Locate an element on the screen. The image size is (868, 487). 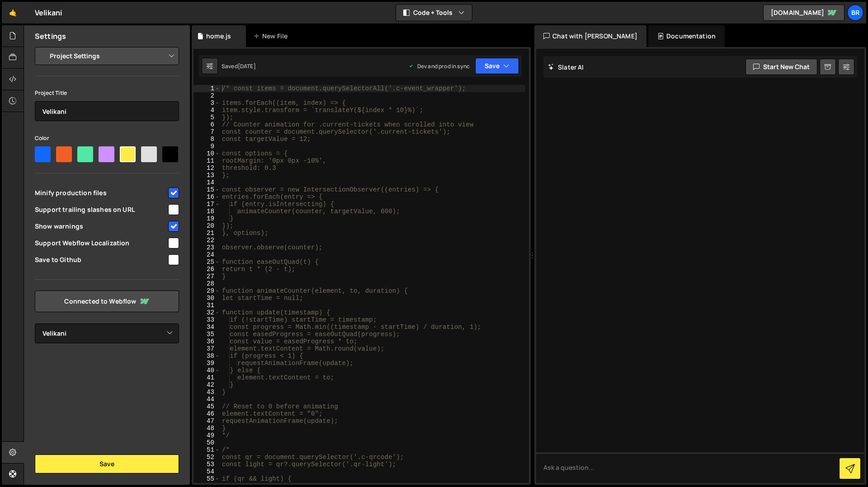
div: 18 is located at coordinates (207, 212).